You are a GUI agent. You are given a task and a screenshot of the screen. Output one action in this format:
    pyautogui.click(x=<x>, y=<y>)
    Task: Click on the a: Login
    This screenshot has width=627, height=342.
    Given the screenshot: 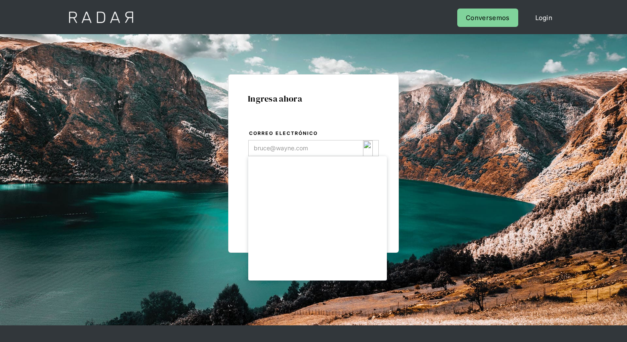 What is the action you would take?
    pyautogui.click(x=544, y=17)
    